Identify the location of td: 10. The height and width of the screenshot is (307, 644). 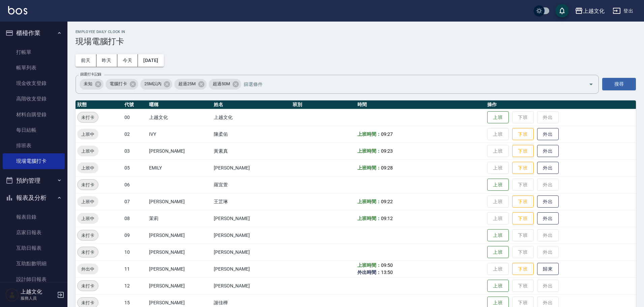
(135, 252).